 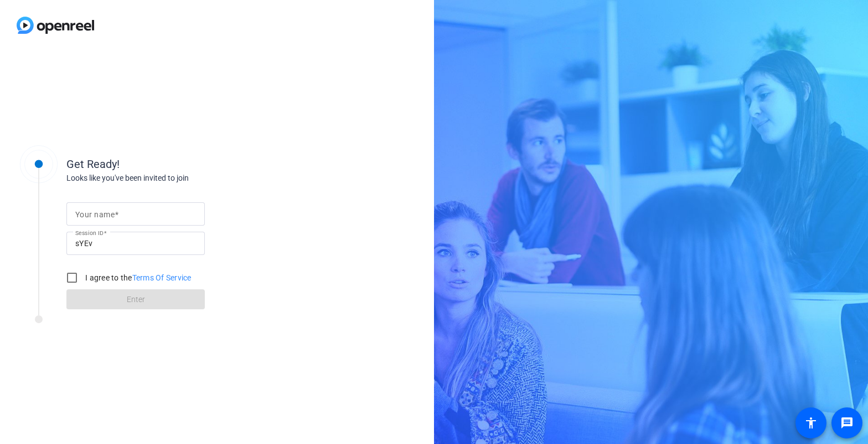 What do you see at coordinates (162, 278) in the screenshot?
I see `a: Terms Of Service` at bounding box center [162, 278].